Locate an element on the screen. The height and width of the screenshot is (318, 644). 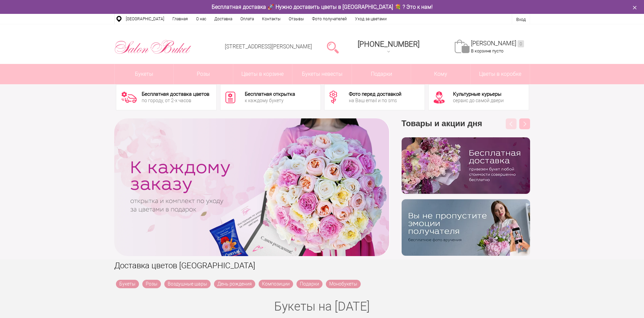
a: Цветы в коробке is located at coordinates (500, 74).